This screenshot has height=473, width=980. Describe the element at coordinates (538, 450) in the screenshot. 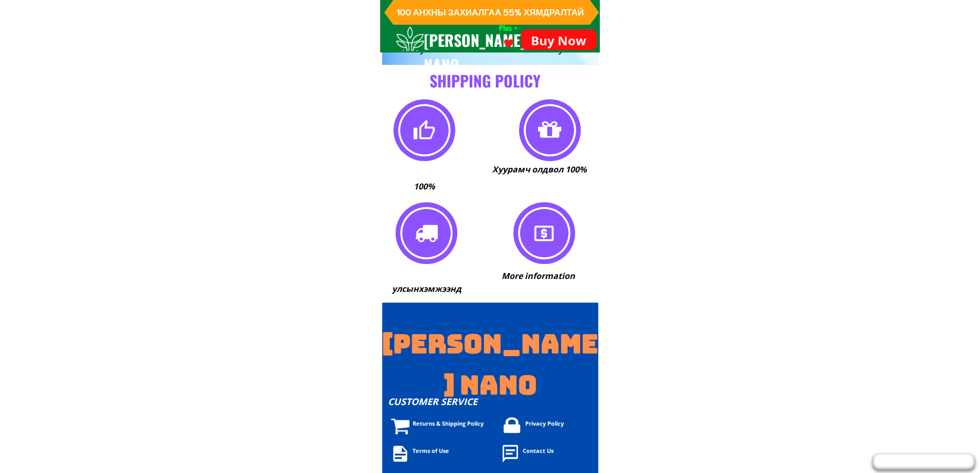

I see `font: Contact Us` at that location.